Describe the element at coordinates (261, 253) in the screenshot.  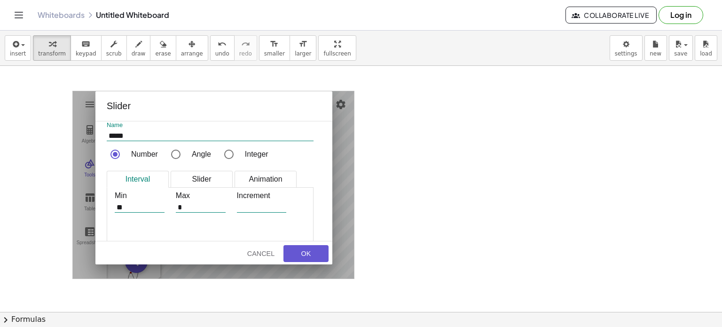
I see `div: Cancel` at that location.